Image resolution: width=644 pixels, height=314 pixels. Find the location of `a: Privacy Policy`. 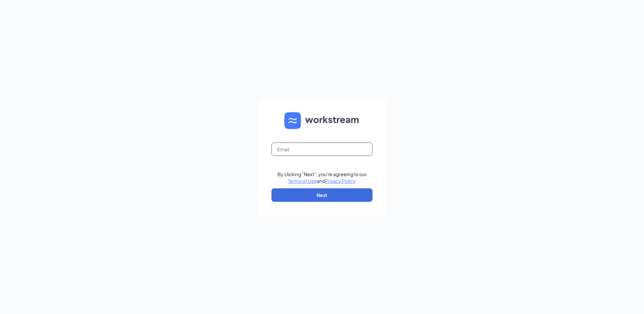

a: Privacy Policy is located at coordinates (340, 181).